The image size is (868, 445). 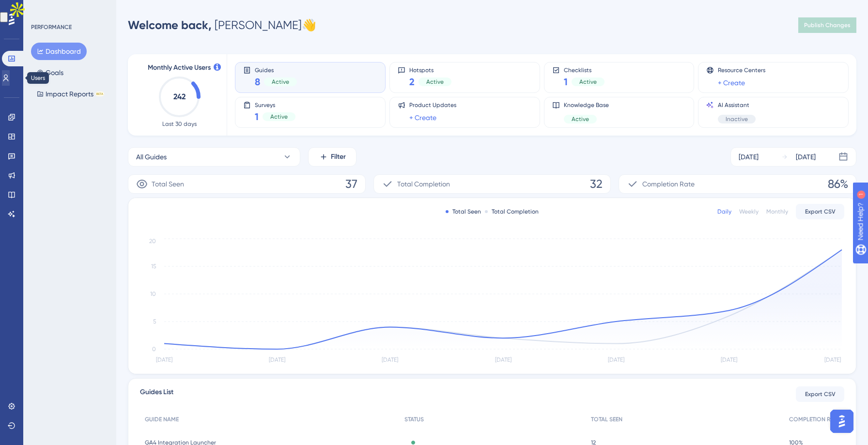 I want to click on span: Hotspots, so click(x=430, y=69).